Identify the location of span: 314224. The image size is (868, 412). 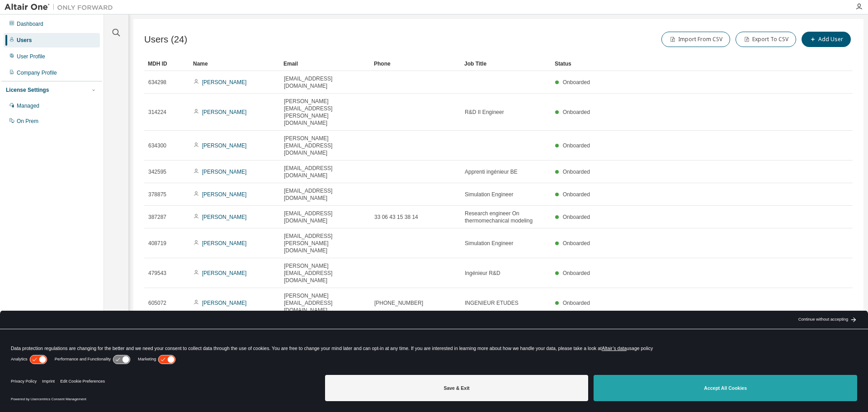
(157, 112).